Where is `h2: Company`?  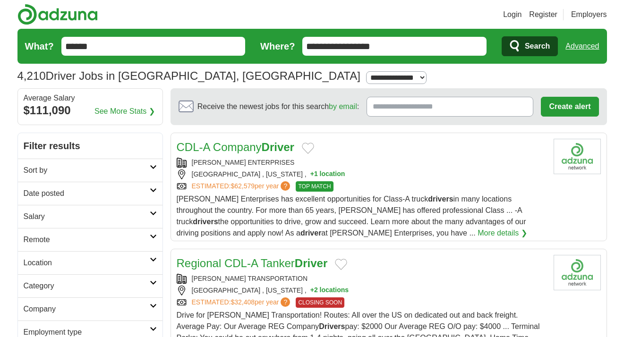 h2: Company is located at coordinates (86, 309).